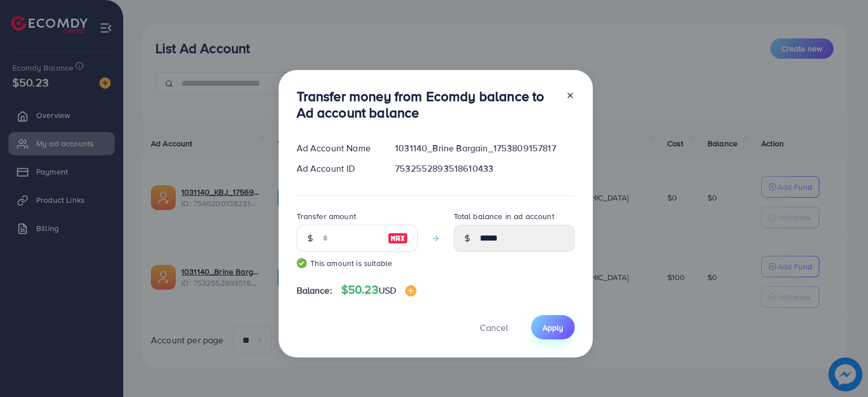 This screenshot has height=397, width=868. What do you see at coordinates (494, 327) in the screenshot?
I see `button: Cancel` at bounding box center [494, 327].